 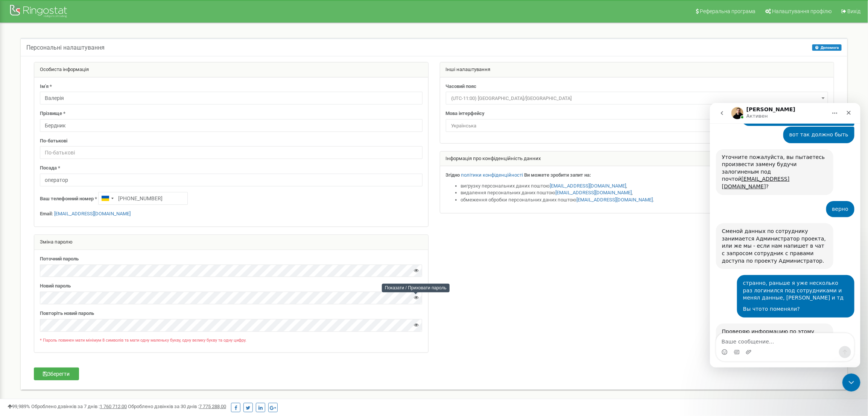 I want to click on div: Вы чтото поменяли?, so click(x=86, y=206).